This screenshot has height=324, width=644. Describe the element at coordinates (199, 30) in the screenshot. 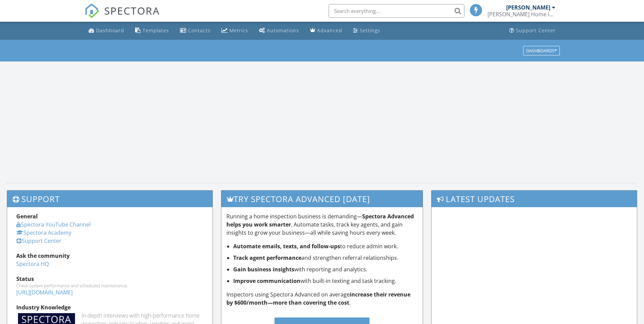

I see `div: Contacts` at that location.